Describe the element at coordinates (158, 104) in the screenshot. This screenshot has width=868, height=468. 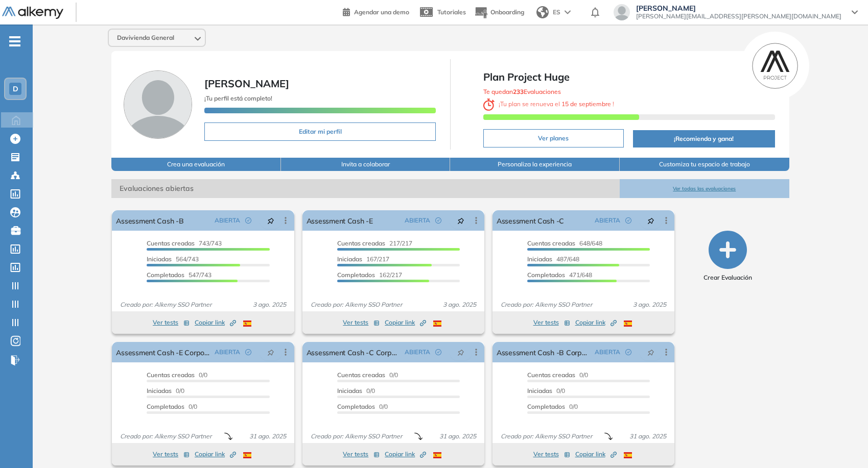
I see `img: Foto de perfil` at that location.